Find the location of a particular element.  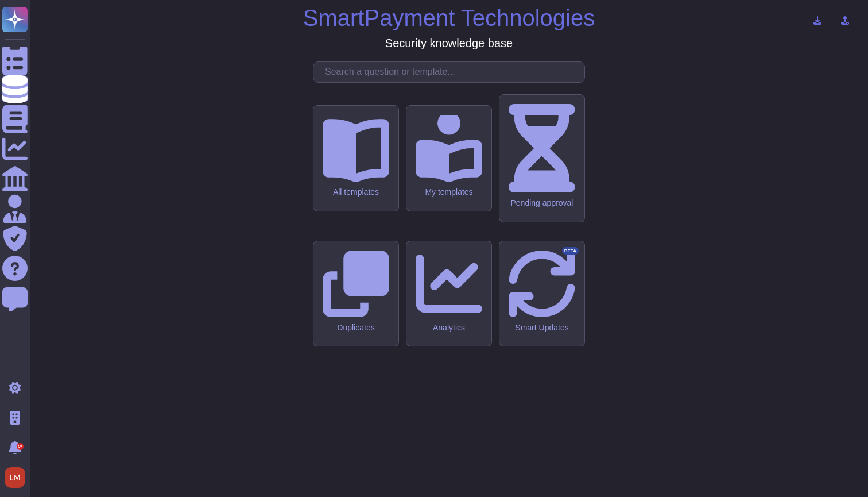

h1: SmartPayment Technologies is located at coordinates (449, 18).